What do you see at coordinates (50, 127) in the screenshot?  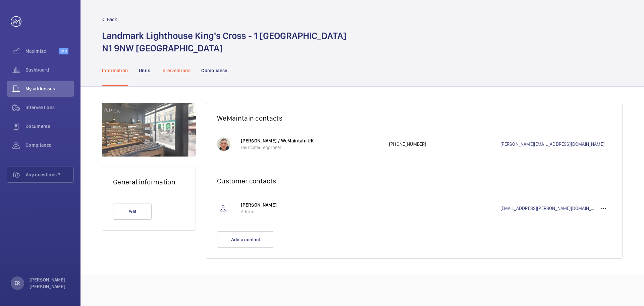 I see `span: Documents` at bounding box center [50, 127].